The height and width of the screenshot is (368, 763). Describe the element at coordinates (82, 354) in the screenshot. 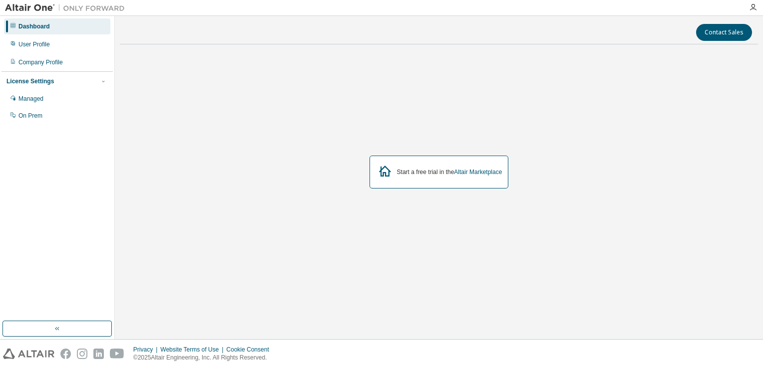

I see `img: instagram.svg` at that location.